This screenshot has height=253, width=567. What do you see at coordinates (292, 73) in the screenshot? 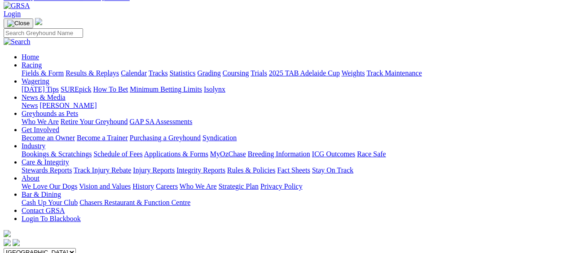
I see `div: Racing` at bounding box center [292, 73].